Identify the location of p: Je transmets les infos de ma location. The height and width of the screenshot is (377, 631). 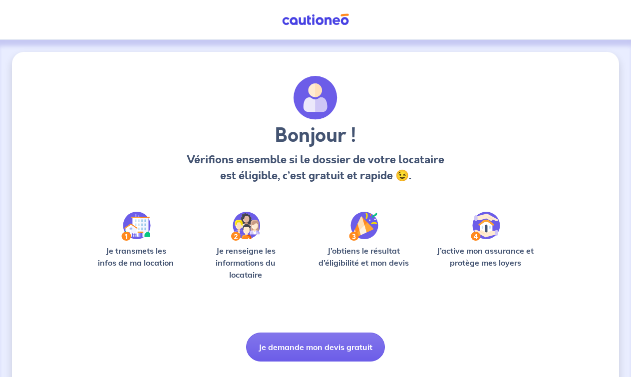
(136, 257).